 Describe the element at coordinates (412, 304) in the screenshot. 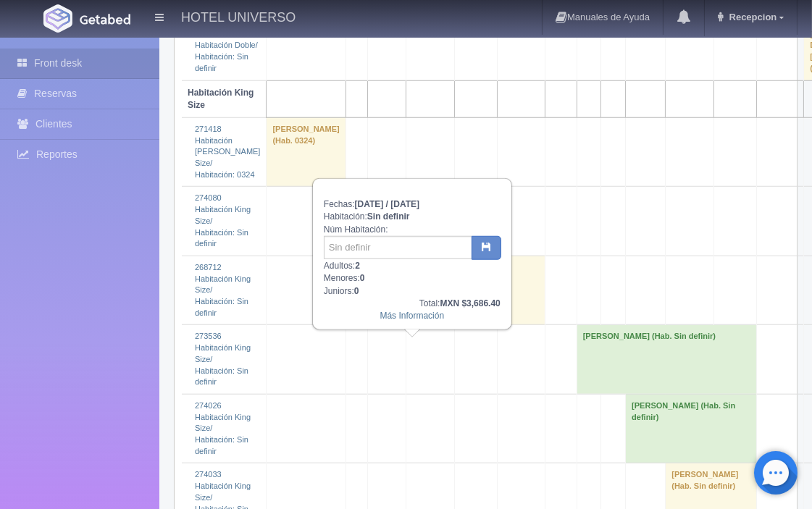

I see `div: Total:` at that location.